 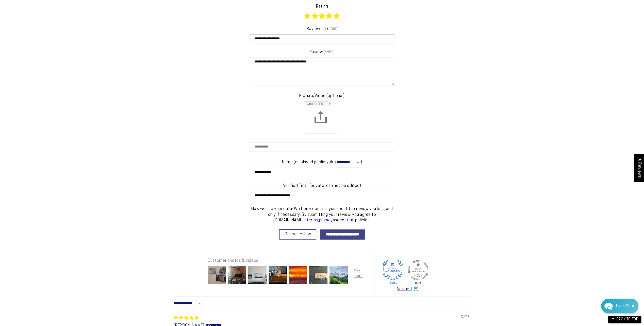 What do you see at coordinates (322, 147) in the screenshot?
I see `input: YouTube URL` at bounding box center [322, 147].